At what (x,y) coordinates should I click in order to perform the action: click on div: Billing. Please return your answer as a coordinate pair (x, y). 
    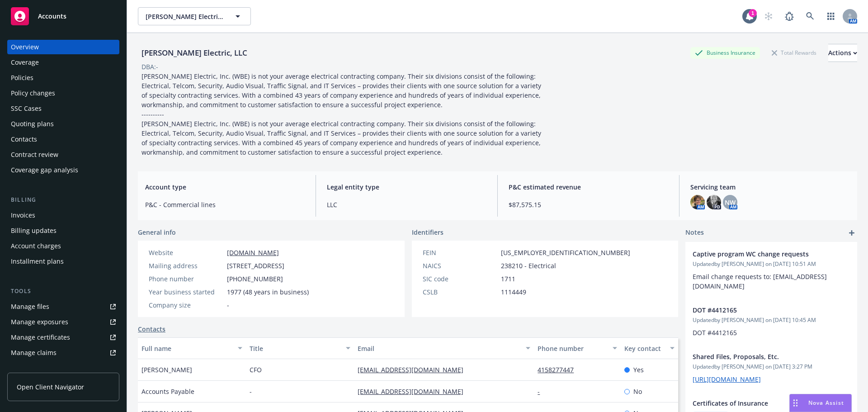
    Looking at the image, I should click on (63, 200).